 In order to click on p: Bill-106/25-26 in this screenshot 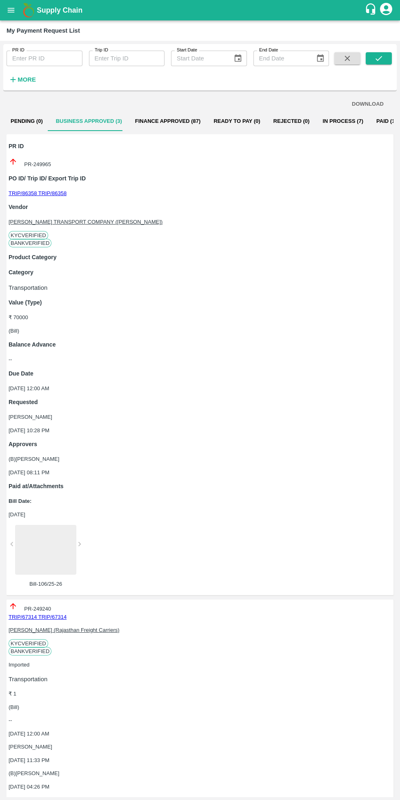, I will do `click(46, 584)`.